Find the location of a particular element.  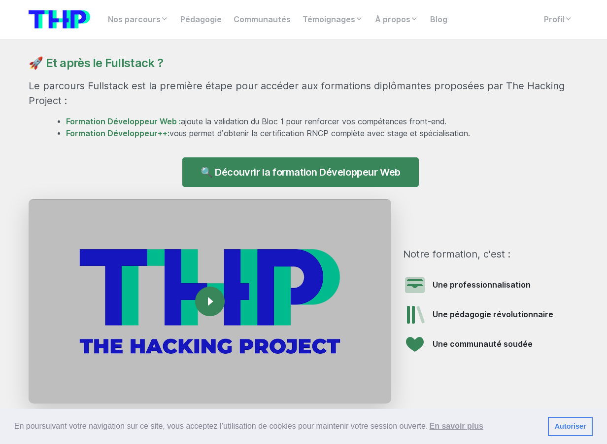

a: Témoignages is located at coordinates (333, 20).